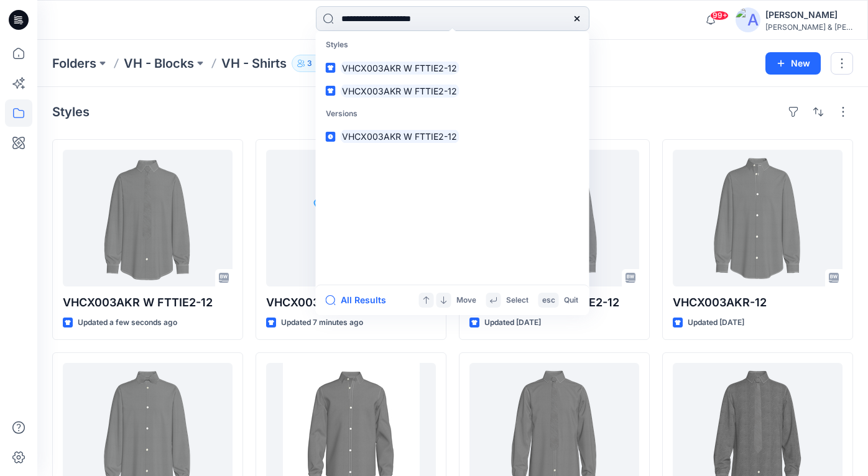  What do you see at coordinates (71, 112) in the screenshot?
I see `h4: Styles` at bounding box center [71, 112].